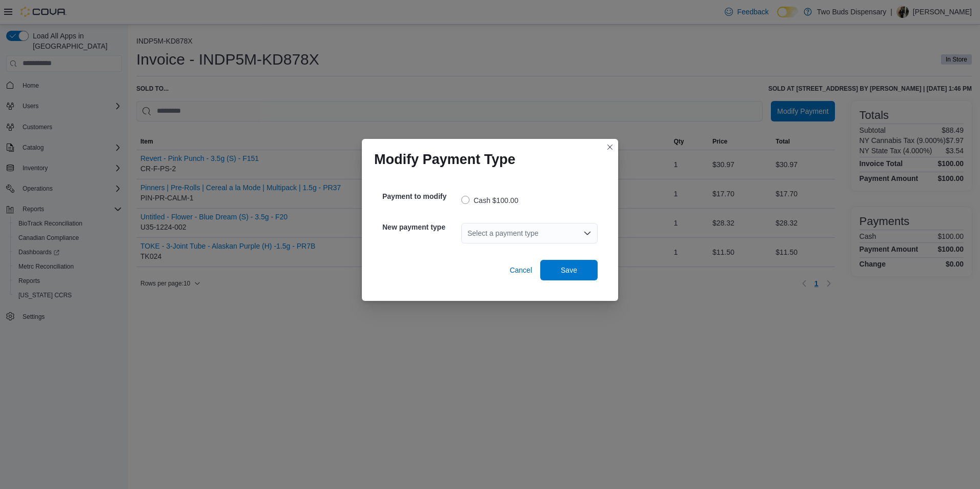 The image size is (980, 489). What do you see at coordinates (421, 227) in the screenshot?
I see `h5: New payment type` at bounding box center [421, 227].